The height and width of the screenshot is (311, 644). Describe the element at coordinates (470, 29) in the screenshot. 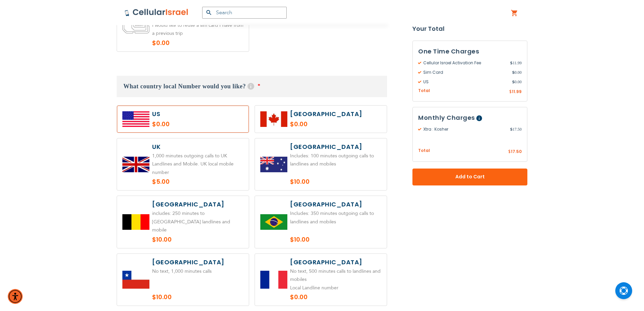

I see `strong: Your Total` at that location.